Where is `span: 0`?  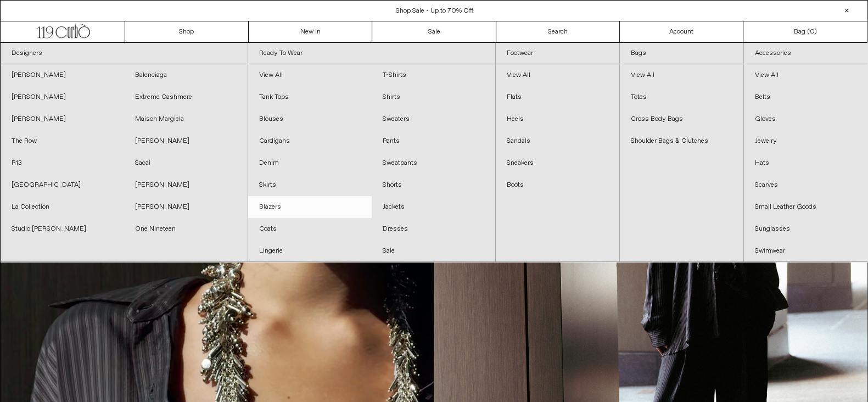 span: 0 is located at coordinates (811, 32).